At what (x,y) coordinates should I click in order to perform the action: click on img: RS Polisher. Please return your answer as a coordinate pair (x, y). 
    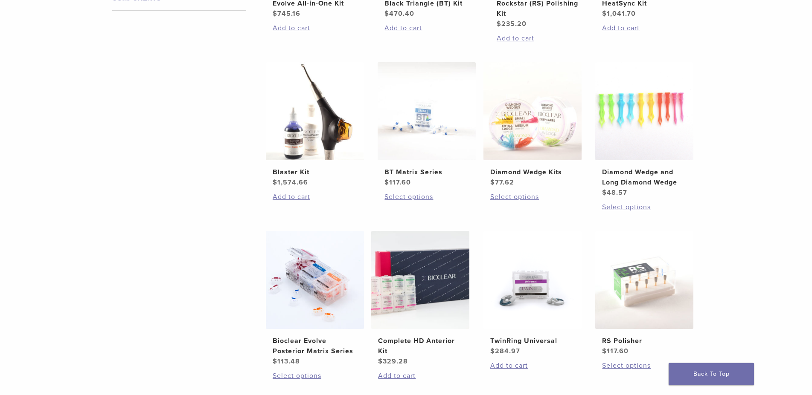
    Looking at the image, I should click on (644, 280).